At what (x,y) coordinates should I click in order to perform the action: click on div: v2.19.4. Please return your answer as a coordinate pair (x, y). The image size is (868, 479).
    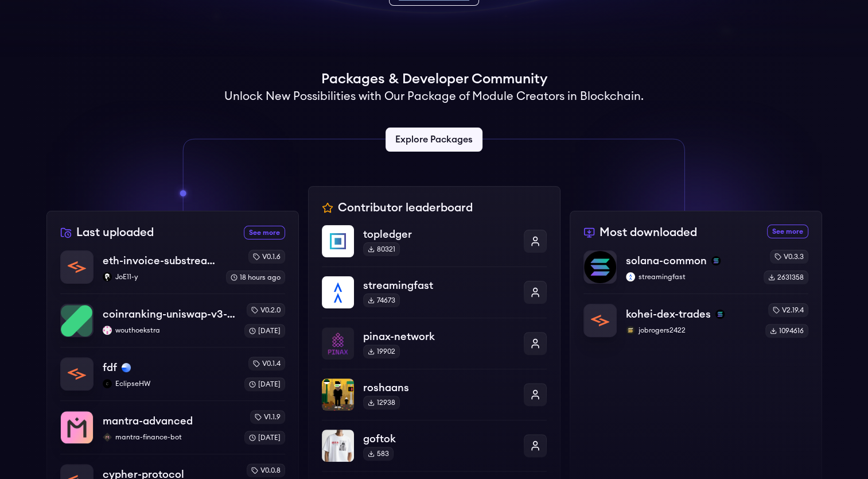
    Looking at the image, I should click on (788, 310).